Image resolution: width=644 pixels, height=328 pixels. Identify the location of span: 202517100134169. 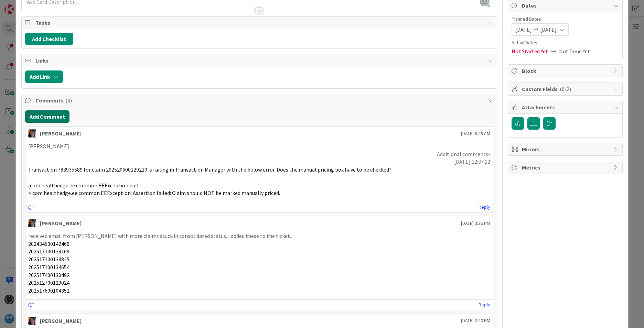
(49, 251).